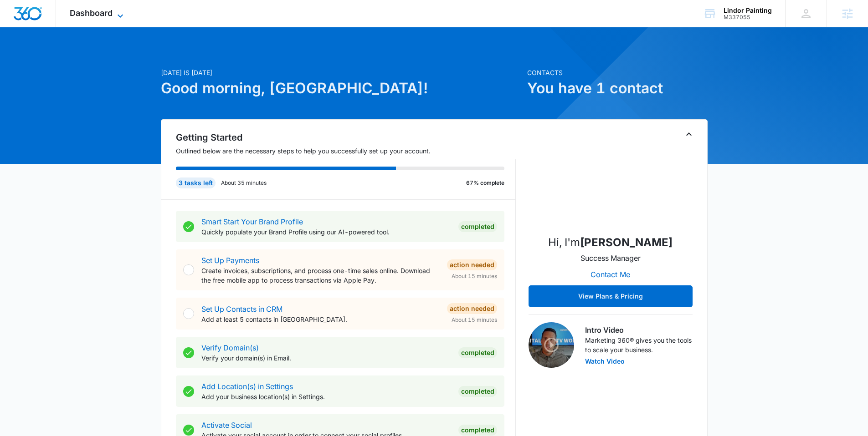  Describe the element at coordinates (28, 57) in the screenshot. I see `img: tab_domain_overview_orange.svg` at that location.